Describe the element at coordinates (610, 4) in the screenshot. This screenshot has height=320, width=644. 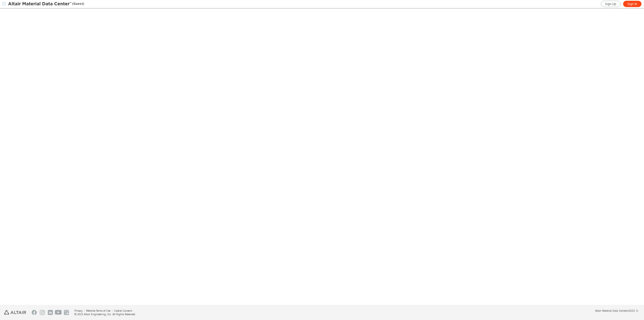
I see `a: Sign Up` at that location.